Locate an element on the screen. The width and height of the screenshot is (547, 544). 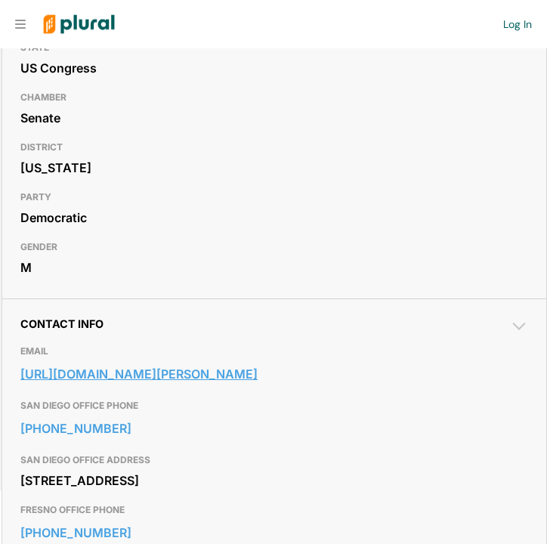
div: Democratic is located at coordinates (274, 217).